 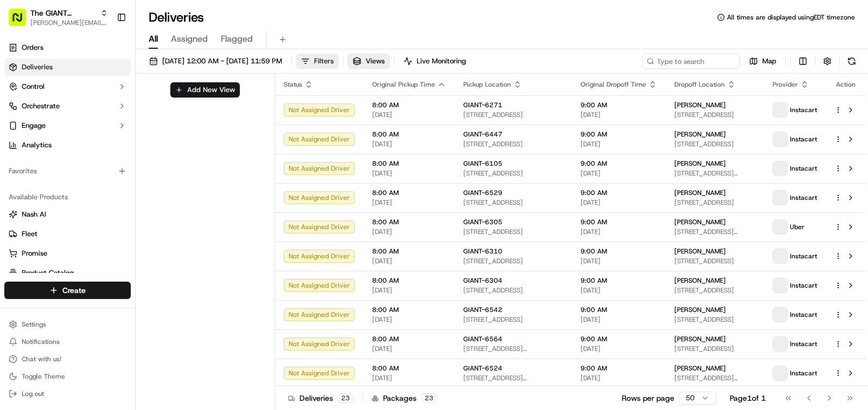 I want to click on button: Refresh, so click(x=852, y=61).